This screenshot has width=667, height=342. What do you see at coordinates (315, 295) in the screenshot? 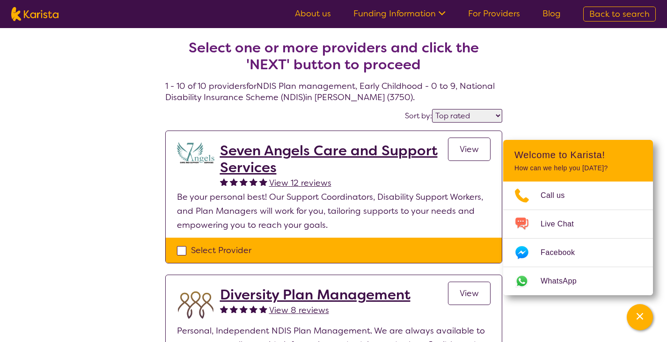
I see `h2: Diversity Plan Management` at bounding box center [315, 295].